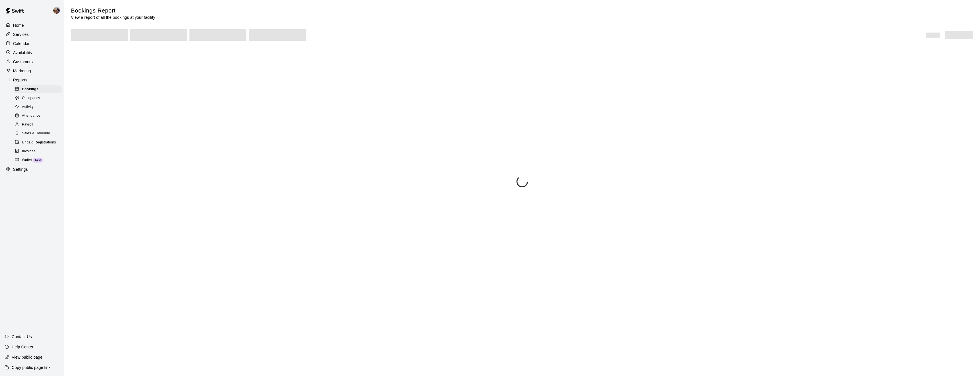 The height and width of the screenshot is (376, 980). I want to click on a: Sales & Revenue, so click(38, 133).